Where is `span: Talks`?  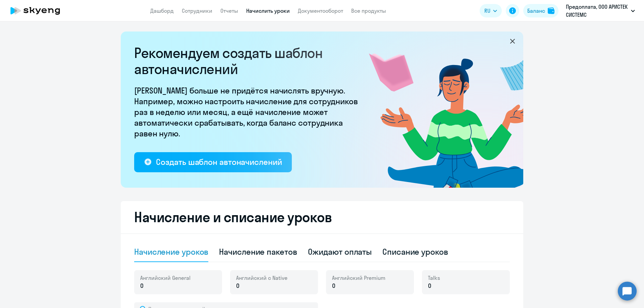
span: Talks is located at coordinates (434, 278).